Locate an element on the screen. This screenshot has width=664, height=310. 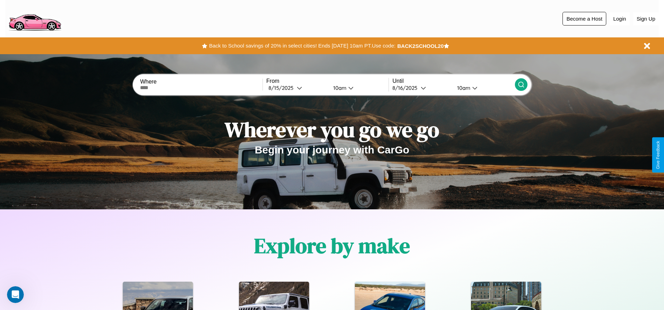
h1: Explore by make is located at coordinates (332, 246).